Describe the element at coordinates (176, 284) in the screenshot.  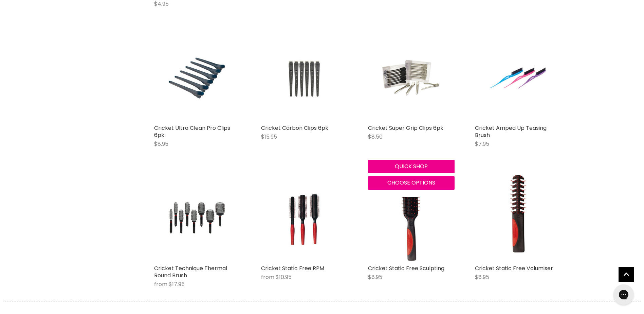
I see `span: $17.95` at that location.